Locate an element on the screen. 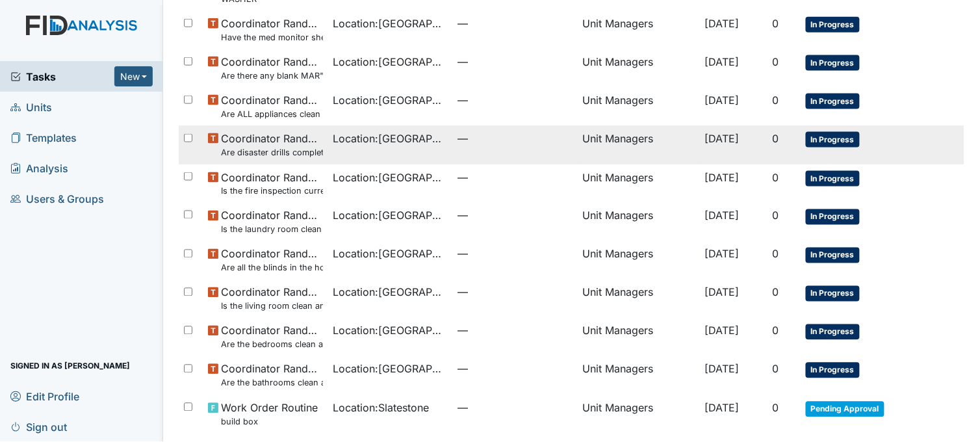  span: Coordinator Random Are the bathrooms clean and in good repair? is located at coordinates (272, 375).